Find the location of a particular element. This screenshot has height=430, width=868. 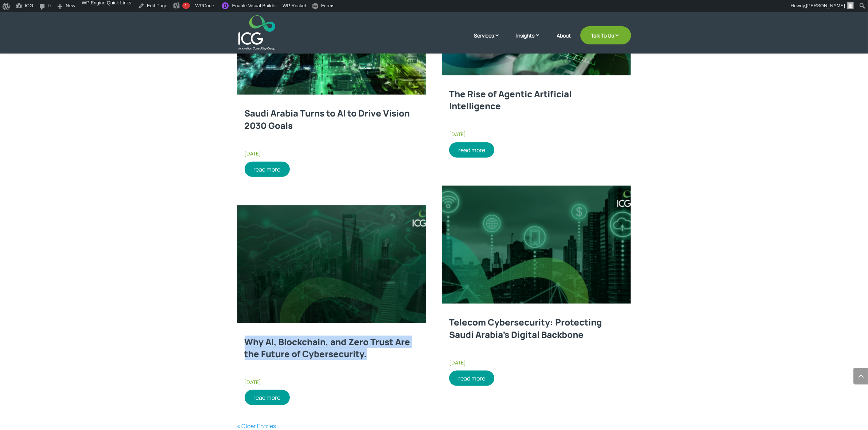

span: Forms is located at coordinates (328, 9).